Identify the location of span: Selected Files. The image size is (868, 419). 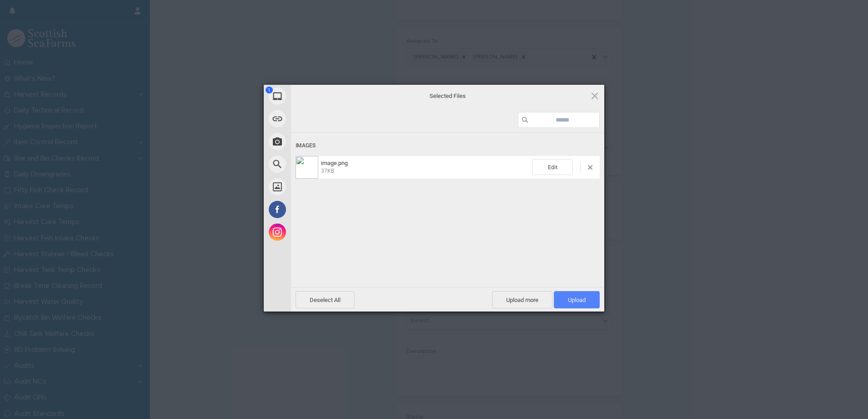
(448, 96).